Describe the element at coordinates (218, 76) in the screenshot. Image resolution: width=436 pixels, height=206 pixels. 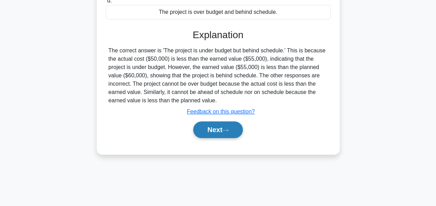
I see `div: The correct answer is 'The project is under budget but behind schedule.' This is because the actu...` at that location.